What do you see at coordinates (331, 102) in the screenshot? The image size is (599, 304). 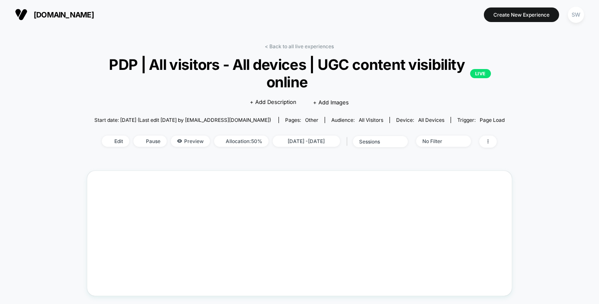 I see `span: + Add Images` at bounding box center [331, 102].